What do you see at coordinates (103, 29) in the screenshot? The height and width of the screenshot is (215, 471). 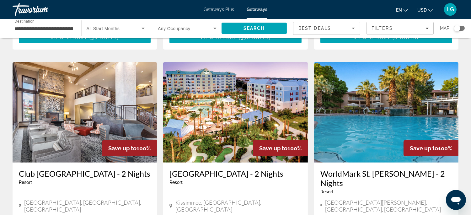 I see `span: All Start Months` at bounding box center [103, 29].